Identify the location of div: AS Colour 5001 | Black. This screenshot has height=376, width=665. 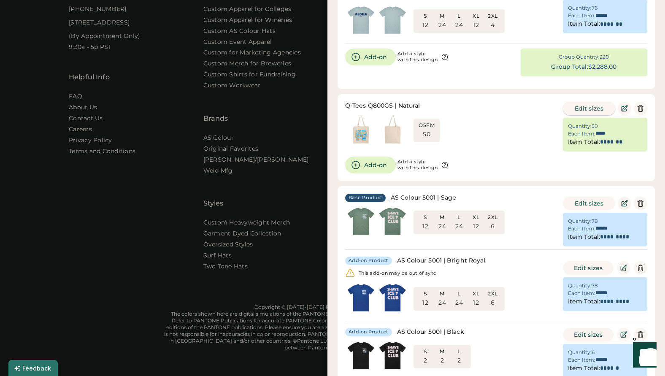
(430, 332).